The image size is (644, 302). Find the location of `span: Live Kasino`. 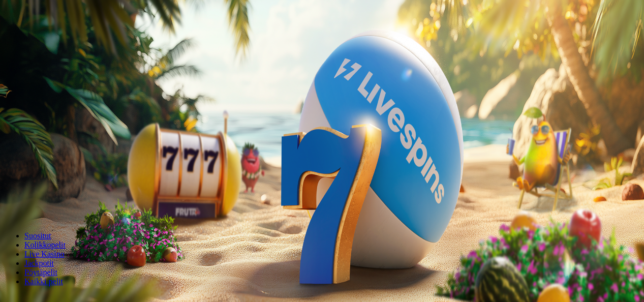

span: Live Kasino is located at coordinates (44, 254).